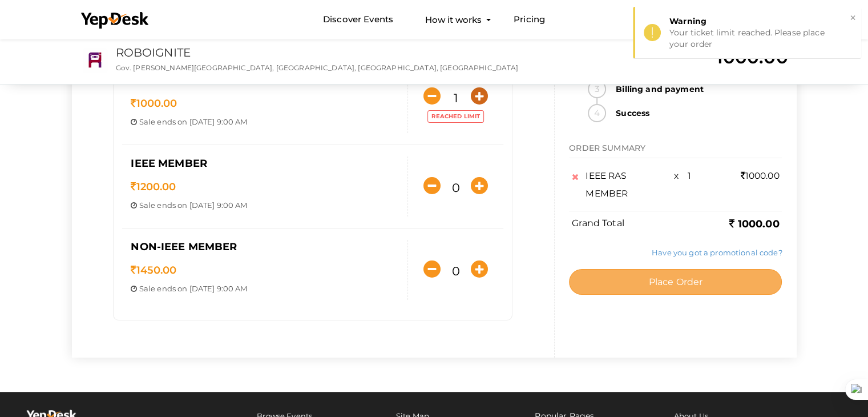 The height and width of the screenshot is (417, 868). What do you see at coordinates (754, 224) in the screenshot?
I see `b: 1000.00` at bounding box center [754, 224].